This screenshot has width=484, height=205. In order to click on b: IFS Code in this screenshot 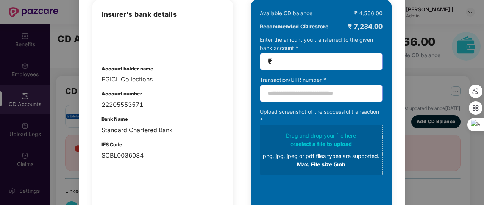, I will do `click(112, 144)`.